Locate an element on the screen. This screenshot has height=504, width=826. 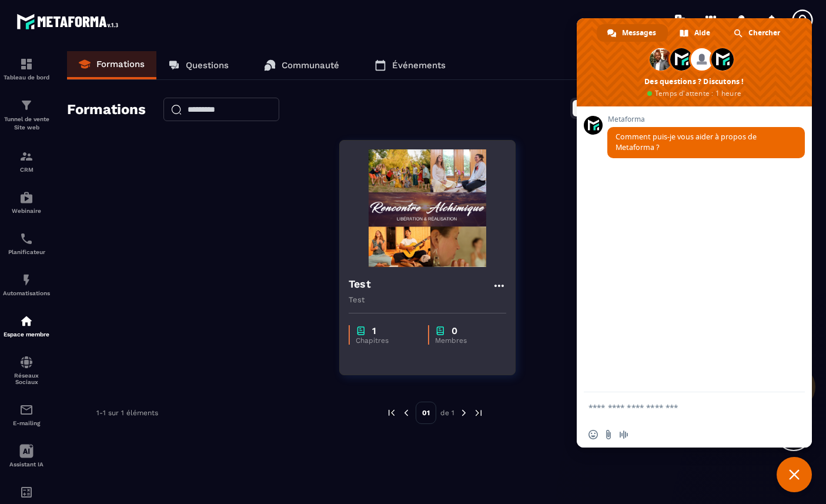
p: Espace membre is located at coordinates (27, 334).